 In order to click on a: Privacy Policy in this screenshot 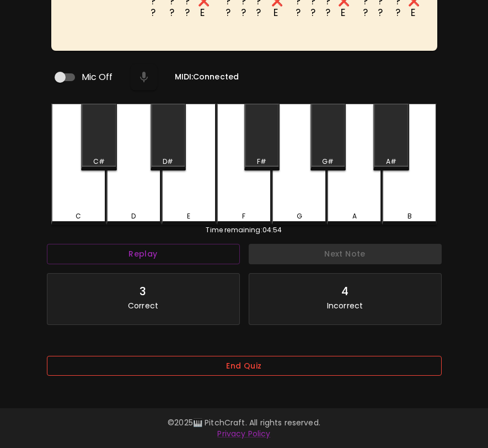, I will do `click(244, 434)`.